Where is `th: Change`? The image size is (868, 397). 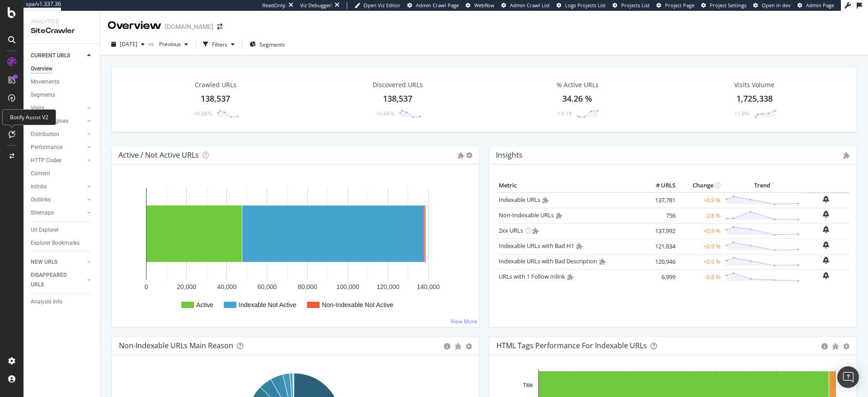
th: Change is located at coordinates (700, 186).